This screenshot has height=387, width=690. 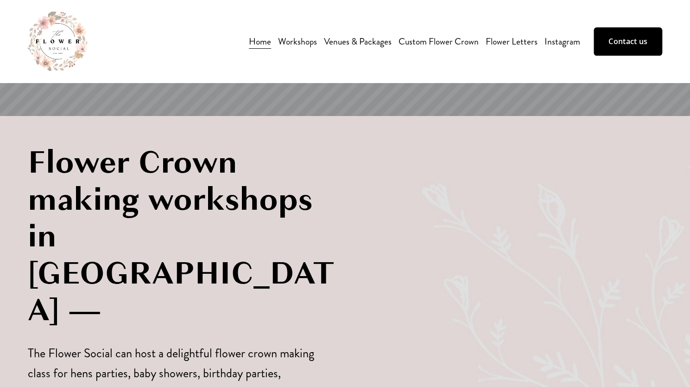 What do you see at coordinates (57, 41) in the screenshot?
I see `a: The Flower Social` at bounding box center [57, 41].